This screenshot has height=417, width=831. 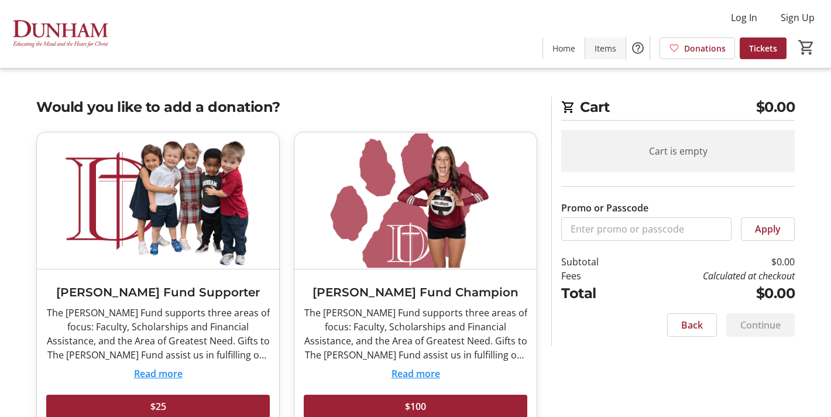 What do you see at coordinates (677, 151) in the screenshot?
I see `div: Cart is empty` at bounding box center [677, 151].